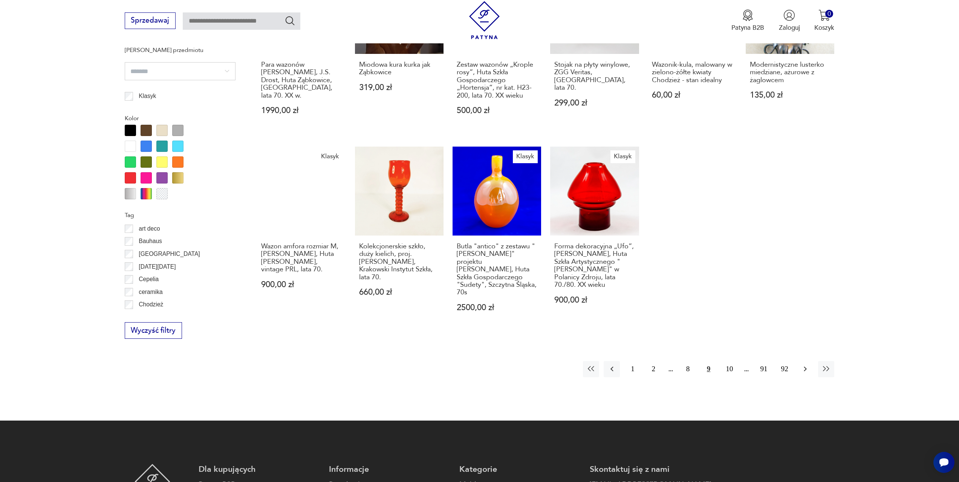 Image resolution: width=959 pixels, height=482 pixels. Describe the element at coordinates (709, 369) in the screenshot. I see `button: 9` at that location.